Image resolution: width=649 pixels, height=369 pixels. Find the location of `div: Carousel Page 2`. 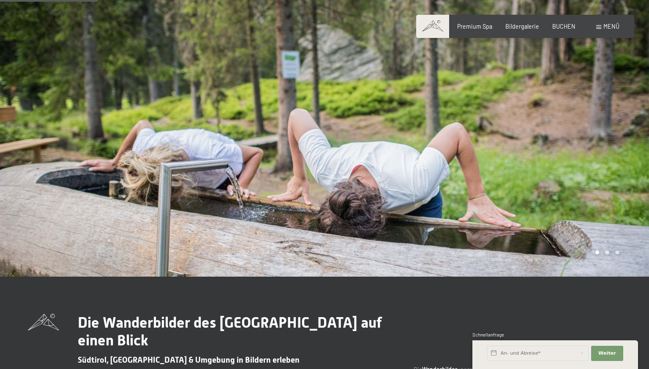

div: Carousel Page 2 is located at coordinates (607, 253).